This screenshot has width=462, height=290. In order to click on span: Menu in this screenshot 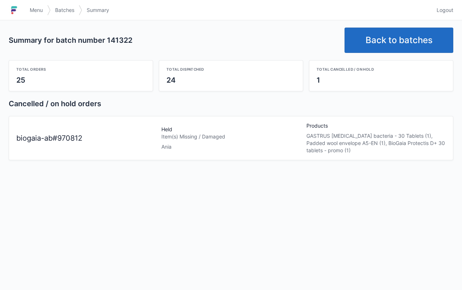, I will do `click(36, 10)`.